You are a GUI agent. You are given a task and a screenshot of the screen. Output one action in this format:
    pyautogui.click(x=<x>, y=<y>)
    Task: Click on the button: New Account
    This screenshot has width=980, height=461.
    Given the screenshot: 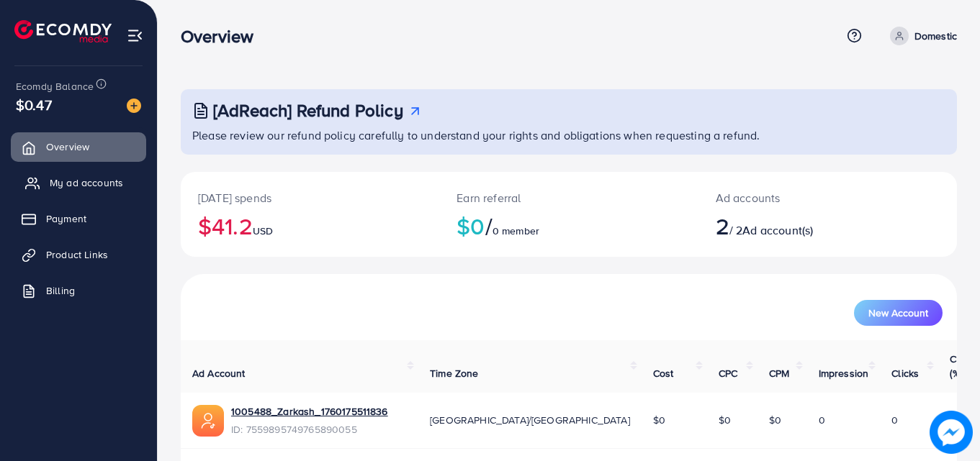 What is the action you would take?
    pyautogui.click(x=898, y=313)
    